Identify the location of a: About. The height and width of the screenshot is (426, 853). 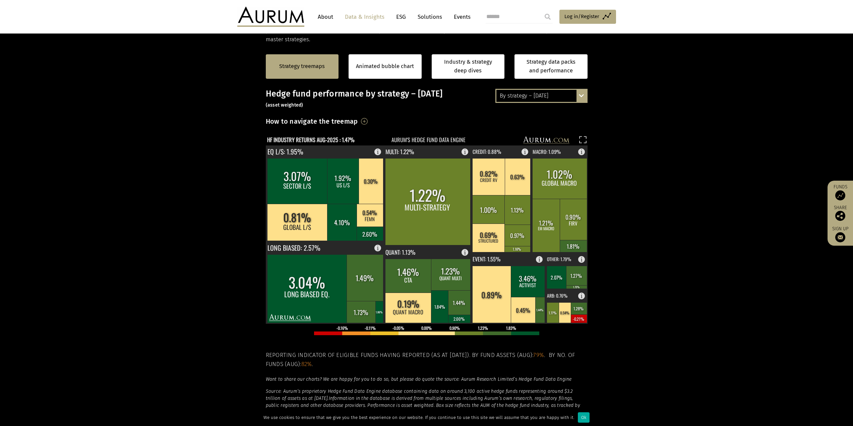
(325, 17).